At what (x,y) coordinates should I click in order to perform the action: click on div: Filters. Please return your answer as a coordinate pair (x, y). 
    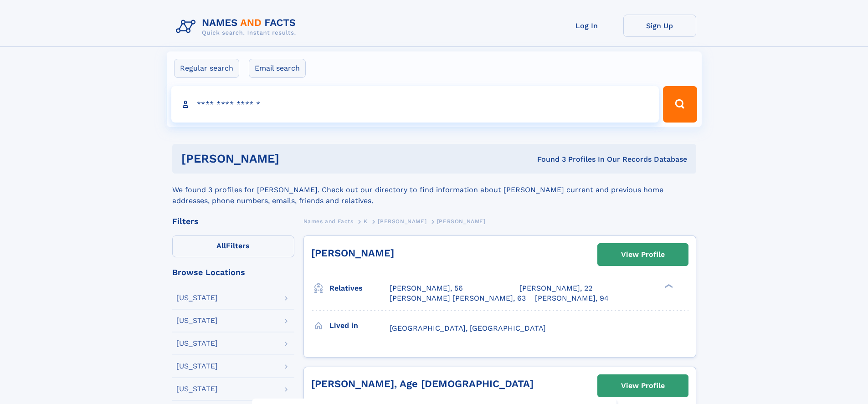
    Looking at the image, I should click on (233, 222).